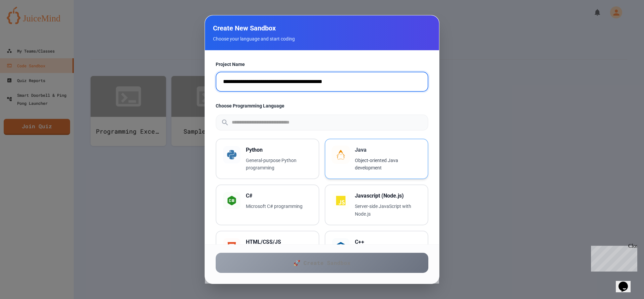 Image resolution: width=644 pixels, height=299 pixels. What do you see at coordinates (322, 39) in the screenshot?
I see `p: Choose your language and start coding` at bounding box center [322, 39].